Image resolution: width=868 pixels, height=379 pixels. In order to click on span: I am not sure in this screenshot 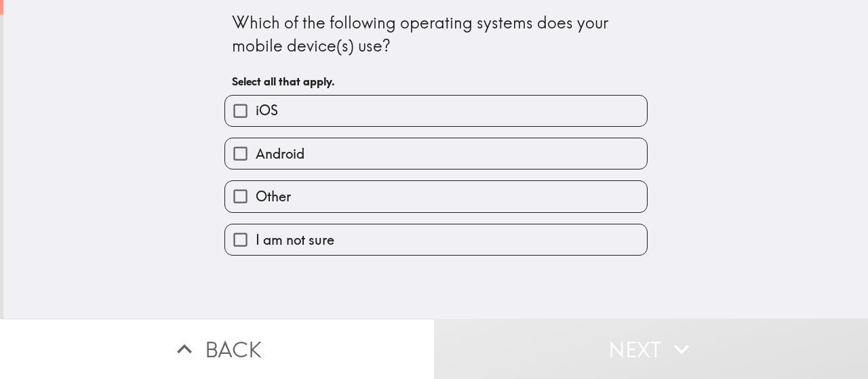, I will do `click(295, 240)`.